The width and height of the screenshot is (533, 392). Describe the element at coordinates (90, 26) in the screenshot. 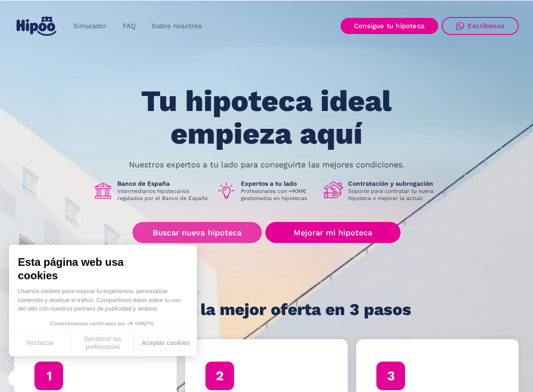

I see `a: Simulador` at that location.